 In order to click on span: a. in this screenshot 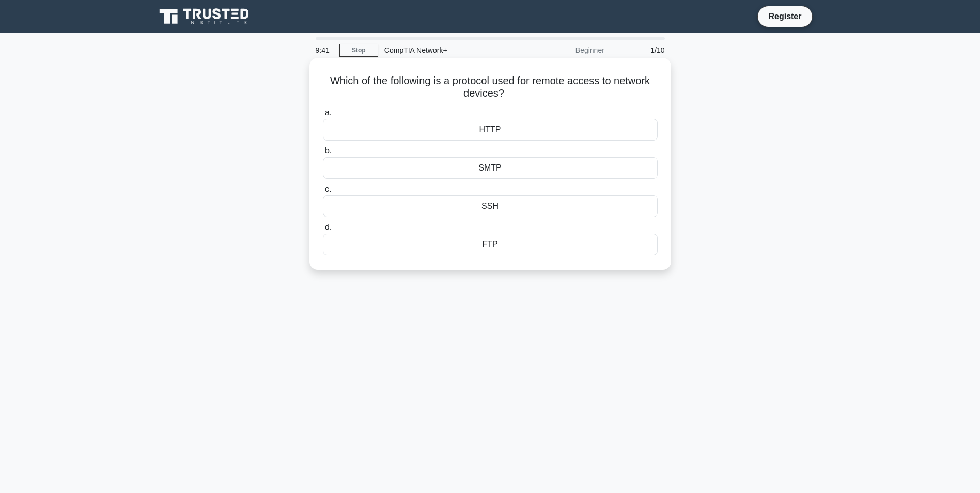, I will do `click(328, 112)`.